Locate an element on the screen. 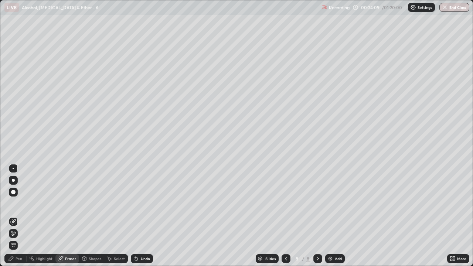 This screenshot has height=266, width=473. div: Slides is located at coordinates (270, 259).